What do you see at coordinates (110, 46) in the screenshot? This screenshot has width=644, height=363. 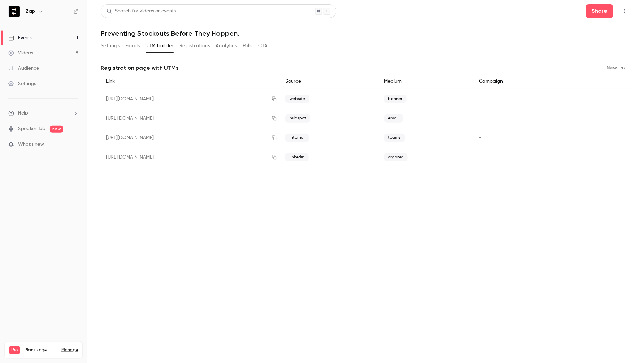 I see `button: Settings` at bounding box center [110, 46].